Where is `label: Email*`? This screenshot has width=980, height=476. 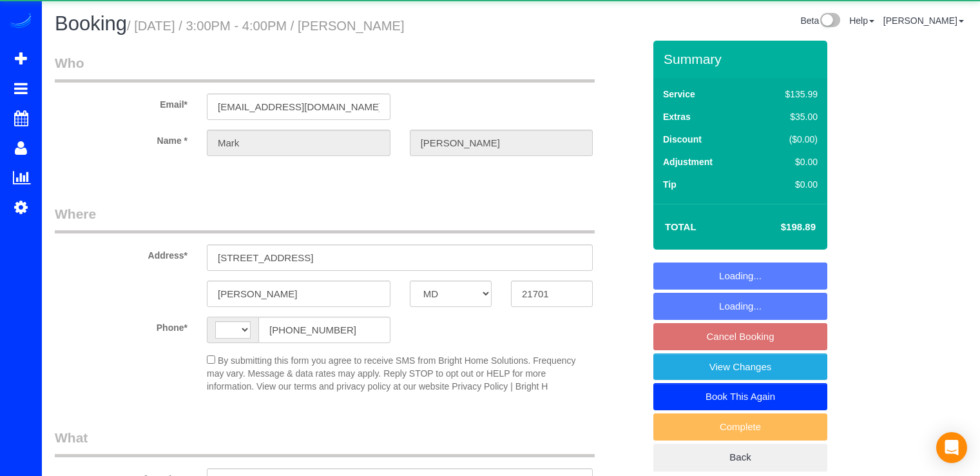 label: Email* is located at coordinates (121, 102).